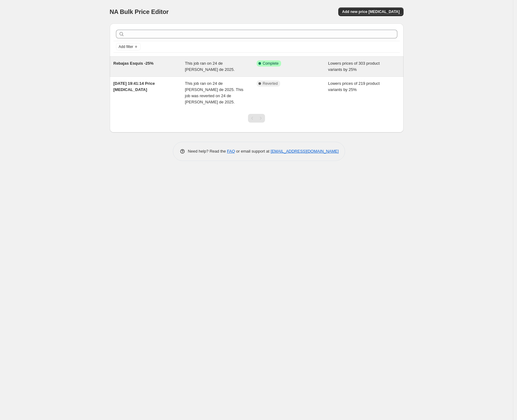 The image size is (517, 420). Describe the element at coordinates (354, 66) in the screenshot. I see `span: Lowers prices of 303 product variants by 25%` at that location.